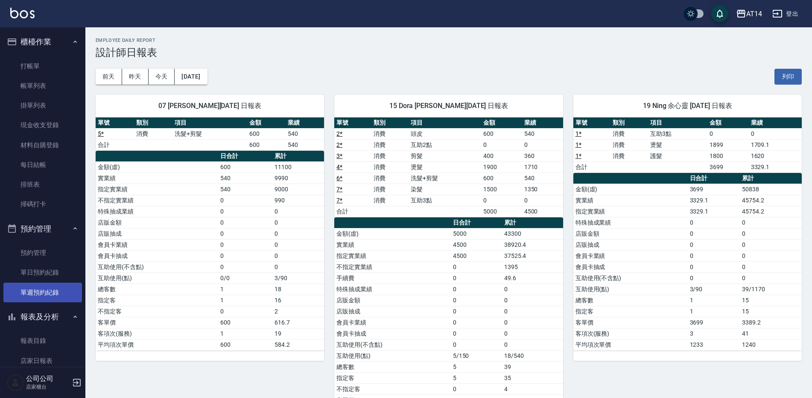 This screenshot has height=398, width=812. What do you see at coordinates (109, 76) in the screenshot?
I see `button: 前天` at bounding box center [109, 76].